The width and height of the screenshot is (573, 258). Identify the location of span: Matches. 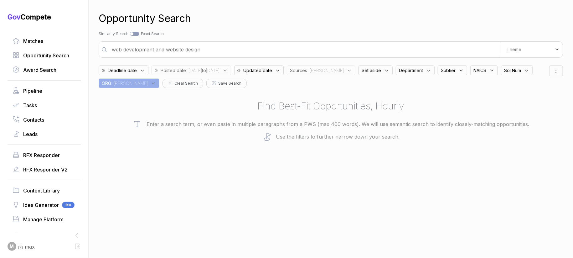
(33, 41).